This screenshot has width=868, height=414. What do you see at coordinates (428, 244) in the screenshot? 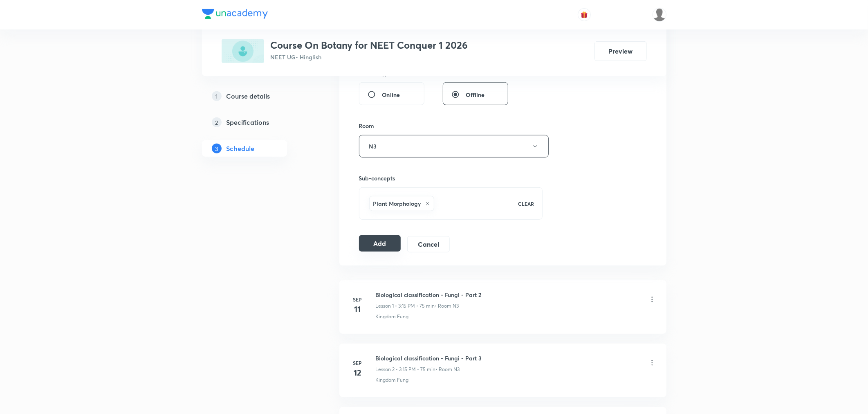
I see `button: Cancel` at bounding box center [428, 244].